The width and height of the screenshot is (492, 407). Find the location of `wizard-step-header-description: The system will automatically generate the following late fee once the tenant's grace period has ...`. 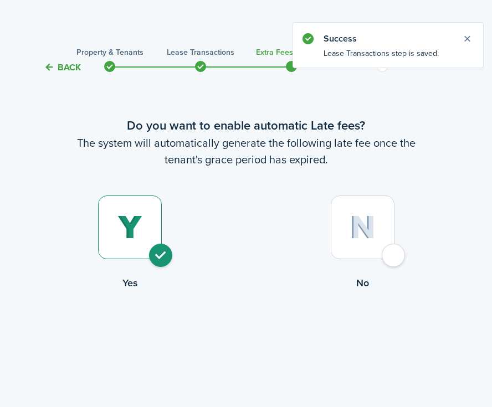

wizard-step-header-description: The system will automatically generate the following late fee once the tenant's grace period has ... is located at coordinates (246, 151).